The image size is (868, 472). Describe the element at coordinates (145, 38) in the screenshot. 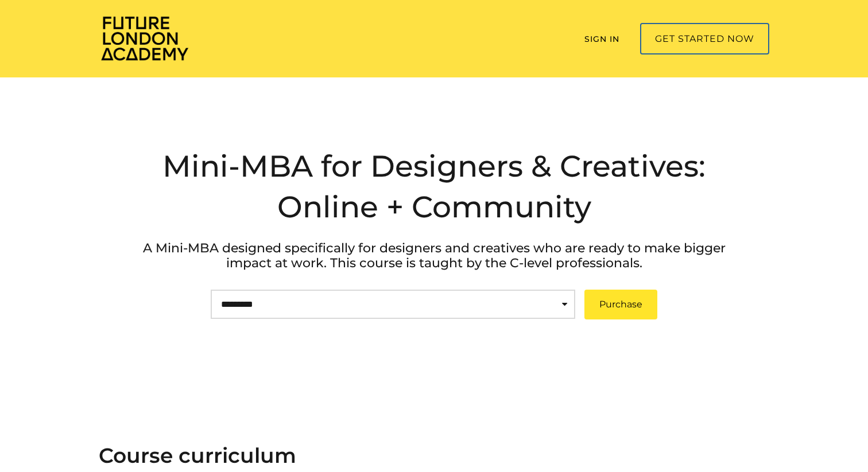

I see `img: Home Page` at that location.